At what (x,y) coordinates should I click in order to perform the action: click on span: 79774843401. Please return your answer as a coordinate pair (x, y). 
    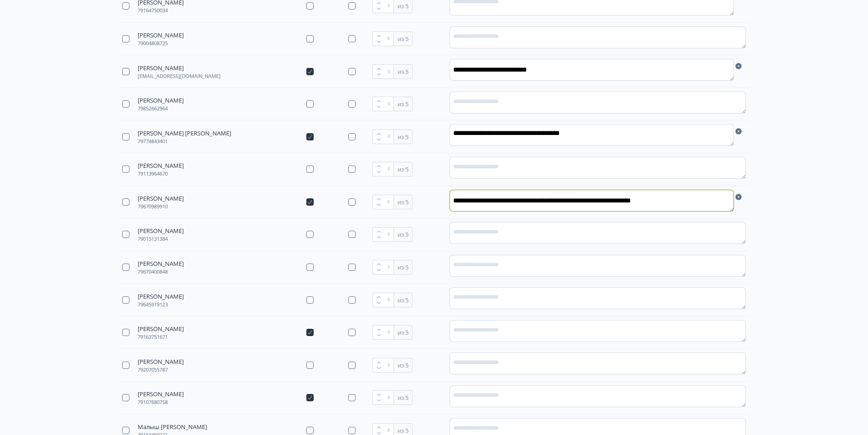
    Looking at the image, I should click on (209, 141).